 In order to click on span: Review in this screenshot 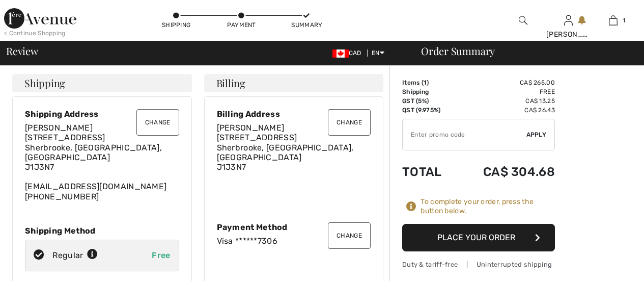, I will do `click(22, 51)`.